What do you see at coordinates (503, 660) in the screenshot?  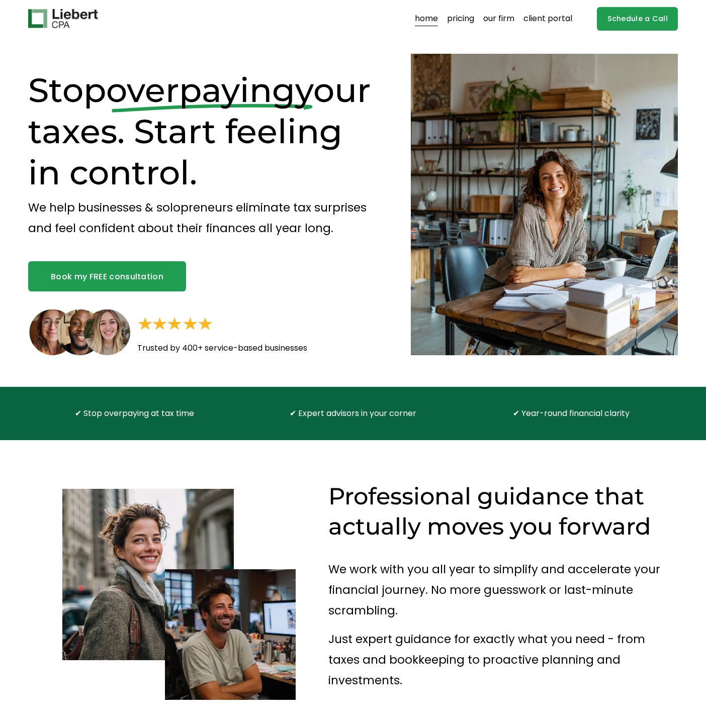 I see `p: Just expert guidance for exactly what you need - from taxes and bookkeeping to proactive planning...` at bounding box center [503, 660].